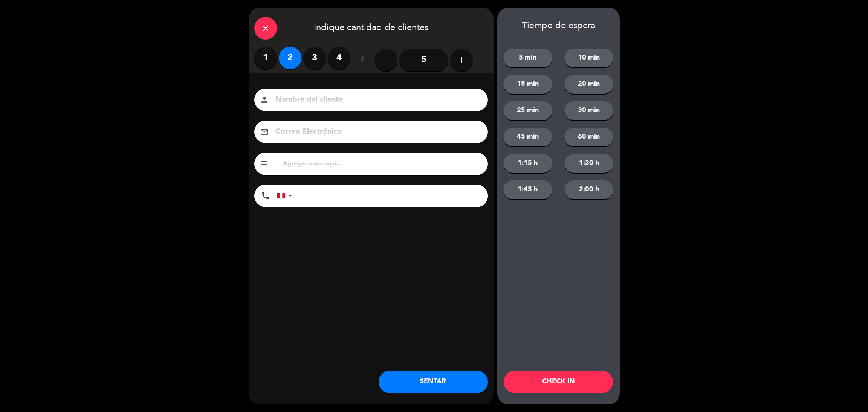 The image size is (868, 412). What do you see at coordinates (588, 164) in the screenshot?
I see `button: 1:30 h` at bounding box center [588, 164].